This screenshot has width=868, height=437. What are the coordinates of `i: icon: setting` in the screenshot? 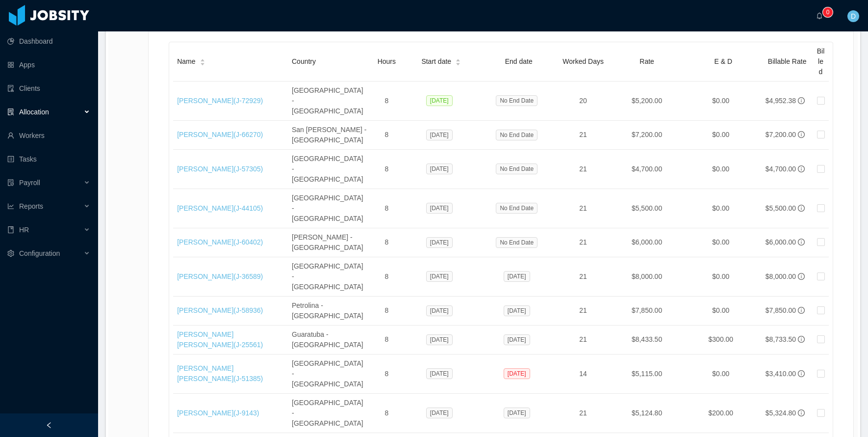 It's located at (11, 253).